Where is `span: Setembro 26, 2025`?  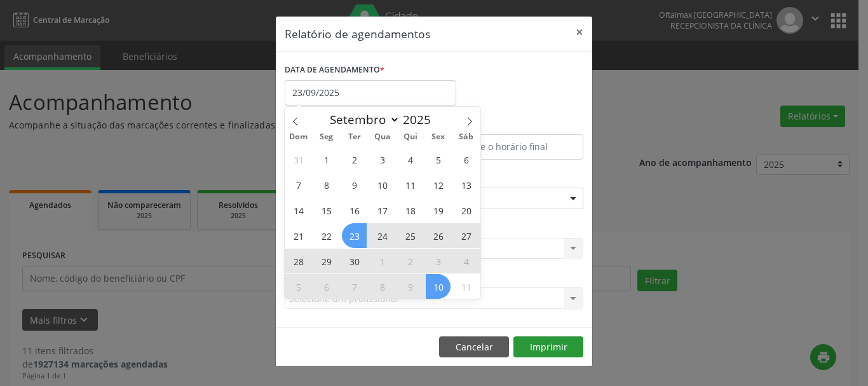 span: Setembro 26, 2025 is located at coordinates (437, 235).